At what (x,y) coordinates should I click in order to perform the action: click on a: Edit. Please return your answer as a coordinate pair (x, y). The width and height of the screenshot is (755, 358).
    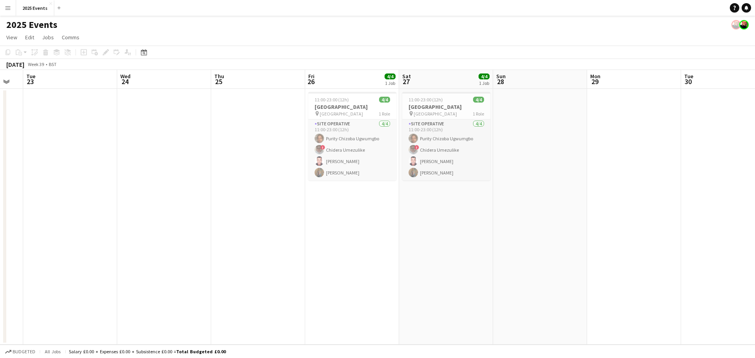
    Looking at the image, I should click on (29, 37).